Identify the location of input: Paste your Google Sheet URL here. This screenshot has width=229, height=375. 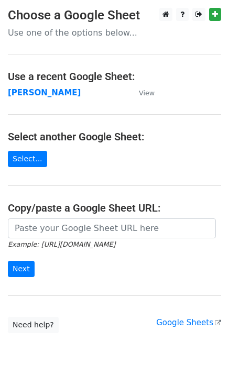
(112, 228).